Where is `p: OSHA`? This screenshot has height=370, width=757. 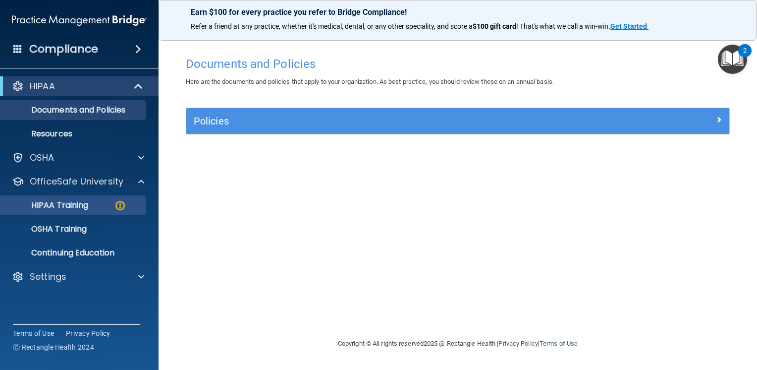
p: OSHA is located at coordinates (42, 158).